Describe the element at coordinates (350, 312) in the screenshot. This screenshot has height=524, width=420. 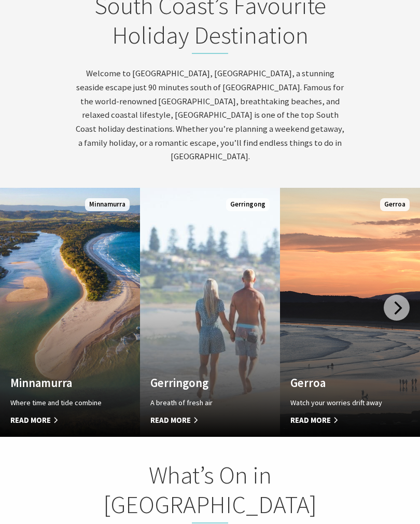
I see `a: Custom Image Used Gerroa Watch your worries drift away Read More Gerroa` at that location.